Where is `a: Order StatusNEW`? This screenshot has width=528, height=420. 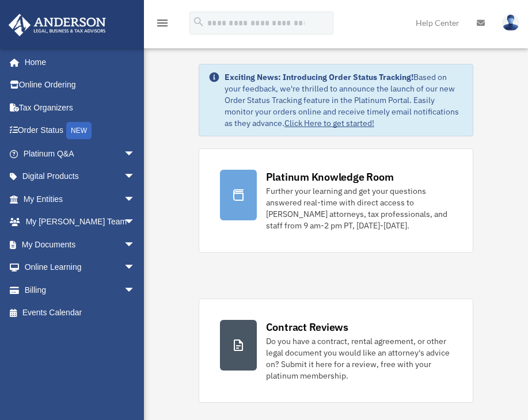
a: Order StatusNEW is located at coordinates (80, 131).